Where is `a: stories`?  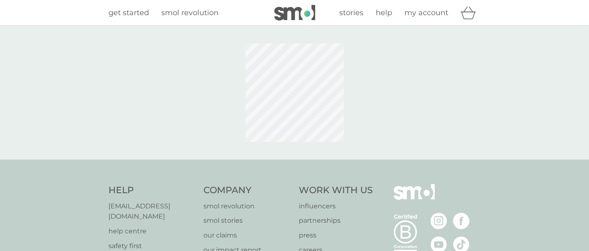
a: stories is located at coordinates (351, 13).